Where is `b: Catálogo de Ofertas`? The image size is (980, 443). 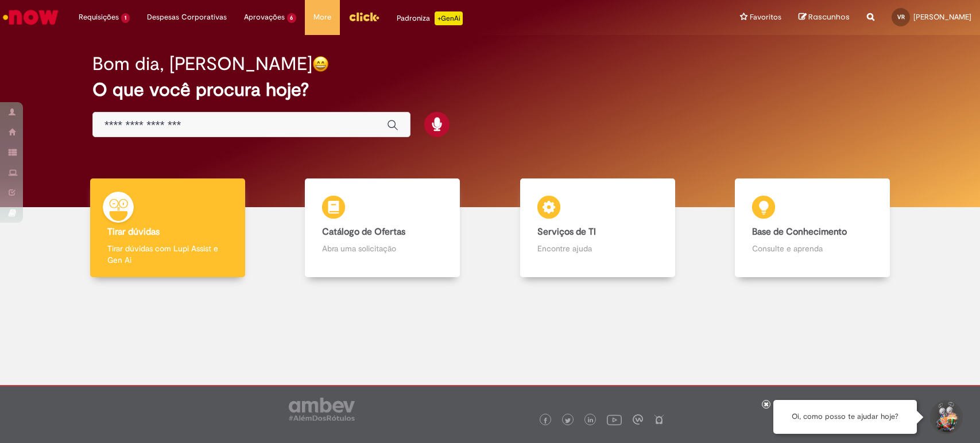 b: Catálogo de Ofertas is located at coordinates (364, 232).